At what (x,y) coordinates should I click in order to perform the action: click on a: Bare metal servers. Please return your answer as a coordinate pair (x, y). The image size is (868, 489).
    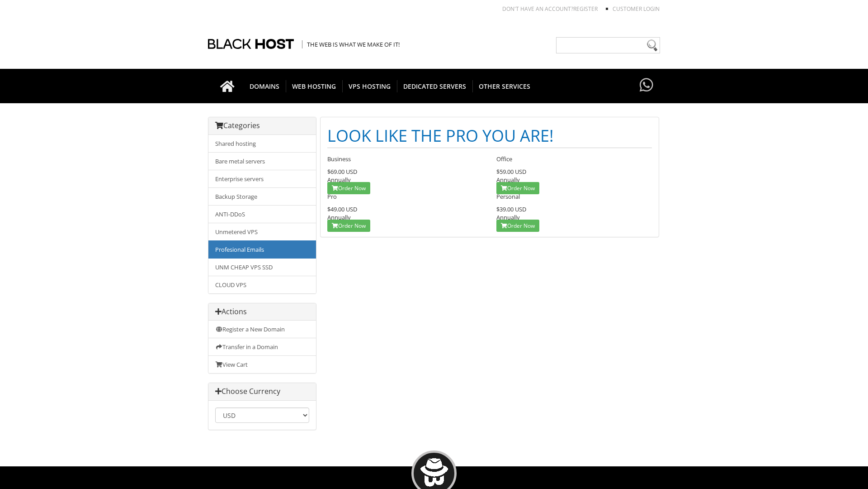
    Looking at the image, I should click on (262, 161).